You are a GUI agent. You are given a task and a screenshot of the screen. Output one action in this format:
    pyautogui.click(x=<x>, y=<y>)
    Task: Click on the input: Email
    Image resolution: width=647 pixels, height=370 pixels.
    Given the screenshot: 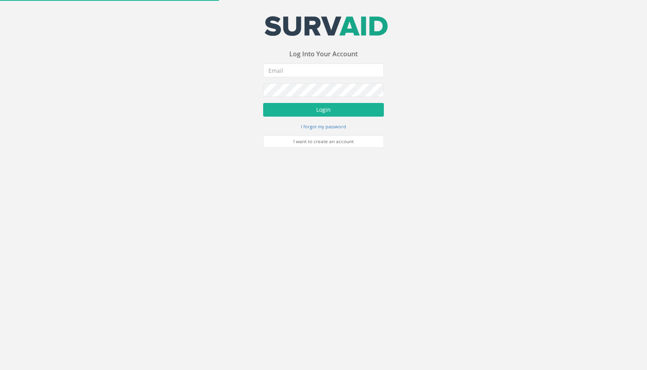 What is the action you would take?
    pyautogui.click(x=324, y=70)
    